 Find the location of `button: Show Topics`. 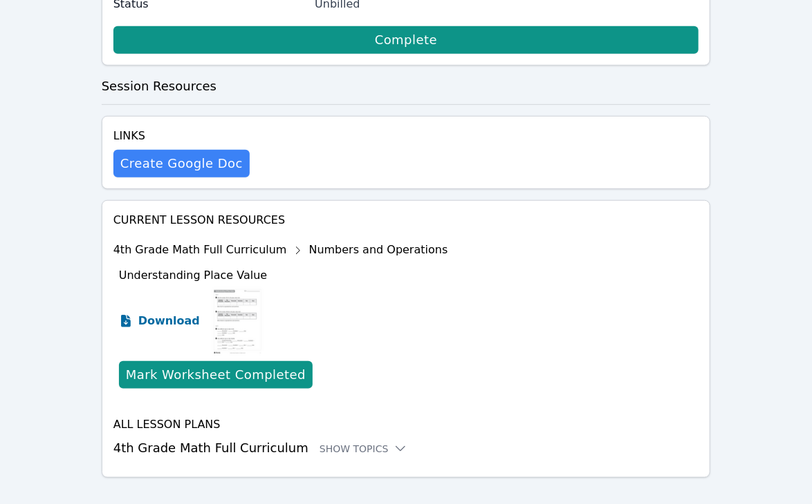

button: Show Topics is located at coordinates (364, 449).